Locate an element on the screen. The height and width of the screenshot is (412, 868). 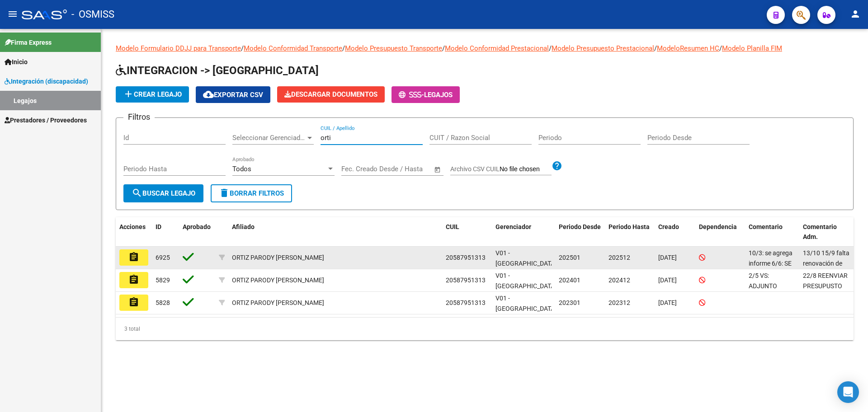
span: 5829 is located at coordinates (163, 280).